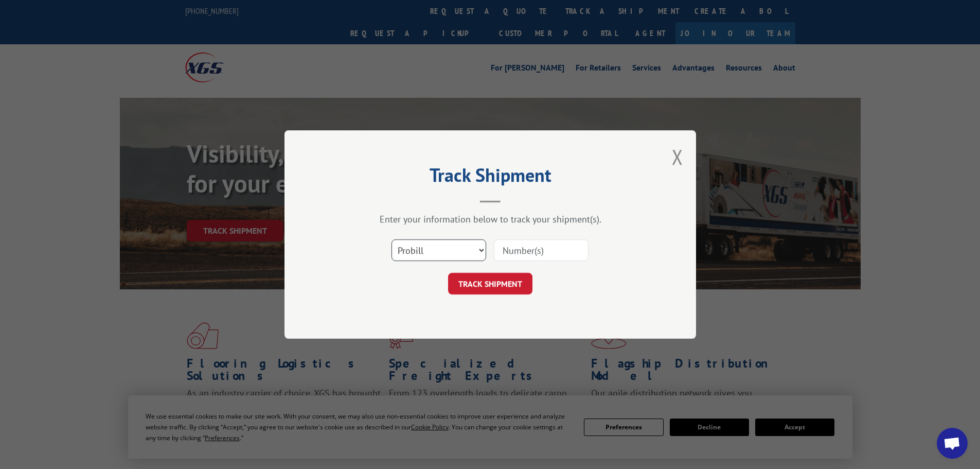  Describe the element at coordinates (490, 178) in the screenshot. I see `h2: Track Shipment` at that location.